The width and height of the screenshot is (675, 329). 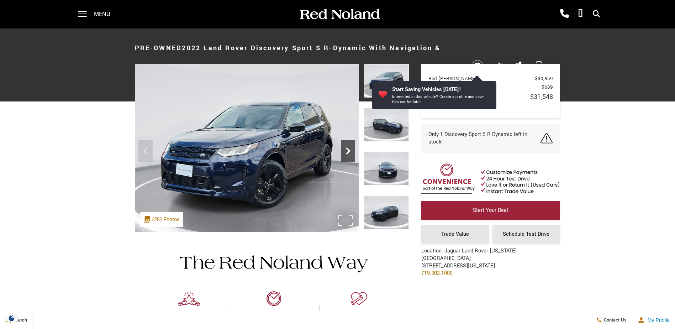 What do you see at coordinates (490, 210) in the screenshot?
I see `span: Start Your Deal` at bounding box center [490, 210].